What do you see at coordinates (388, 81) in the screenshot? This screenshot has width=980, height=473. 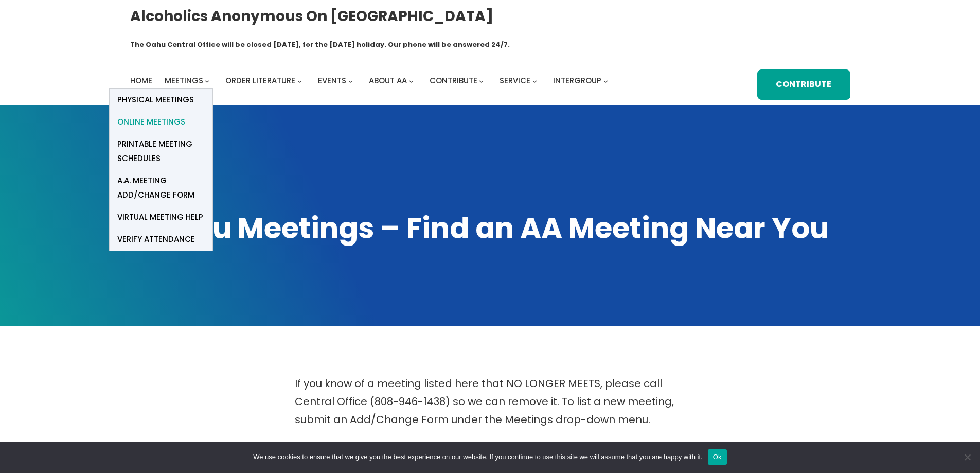 I see `a: About AA` at bounding box center [388, 81].